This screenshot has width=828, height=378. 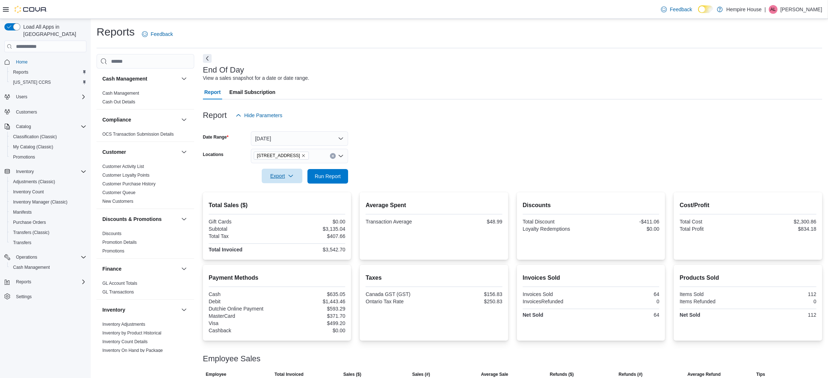 I want to click on div: 112, so click(x=783, y=315).